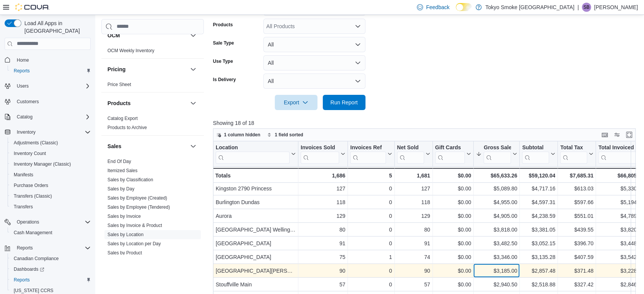 The width and height of the screenshot is (644, 294). Describe the element at coordinates (121, 189) in the screenshot. I see `span: Sales by Day` at that location.